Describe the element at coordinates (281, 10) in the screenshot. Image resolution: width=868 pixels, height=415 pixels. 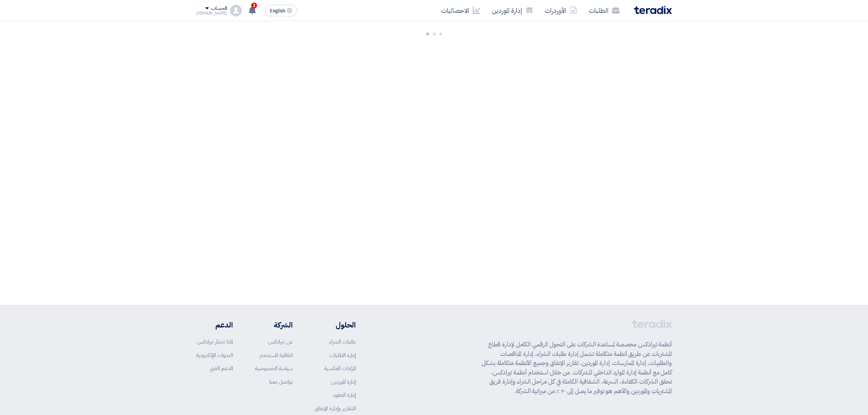
I see `button: English` at that location.